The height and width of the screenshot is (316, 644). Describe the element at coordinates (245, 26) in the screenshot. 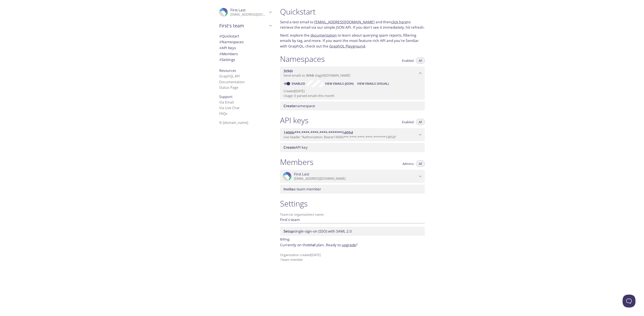

I see `div: First's team` at that location.